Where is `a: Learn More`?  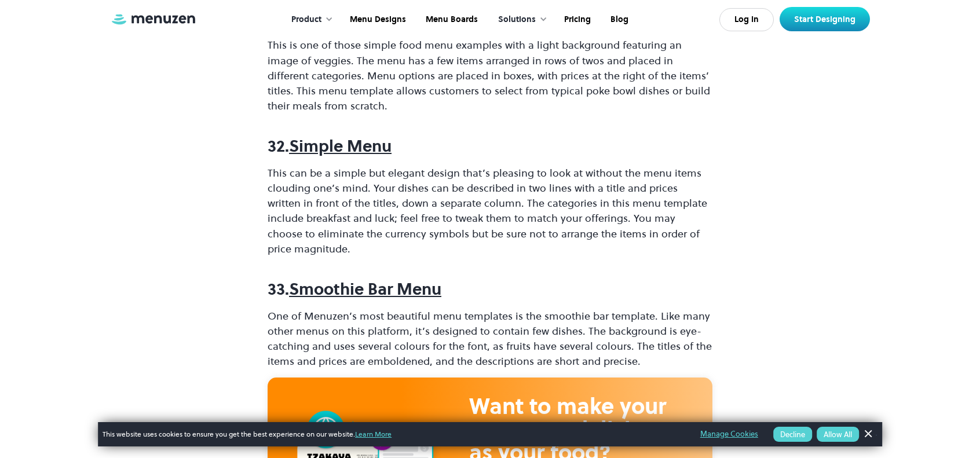 a: Learn More is located at coordinates (373, 434).